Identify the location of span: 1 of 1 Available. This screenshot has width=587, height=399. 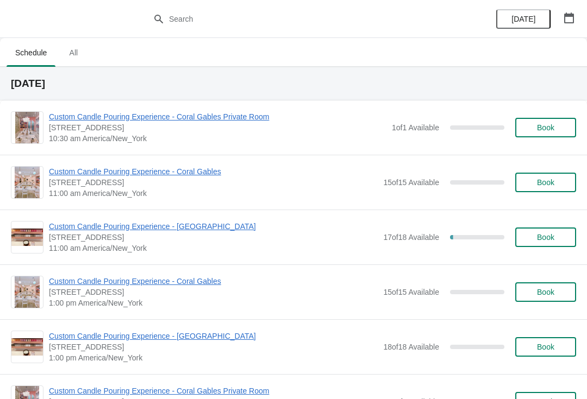
(415, 128).